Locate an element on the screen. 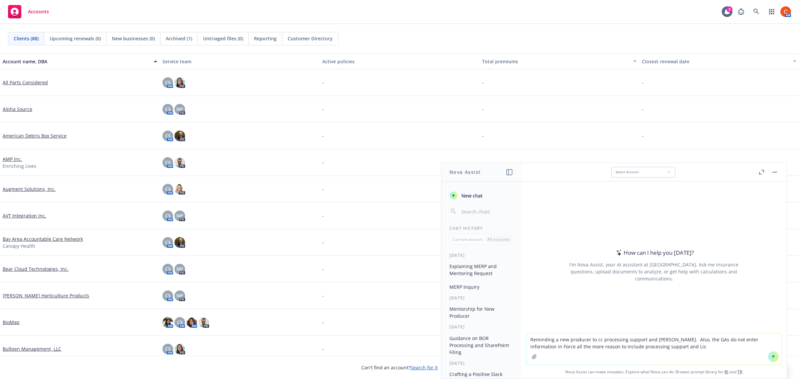 The height and width of the screenshot is (379, 799). a: Bear Cloud Technologies, Inc. is located at coordinates (36, 269).